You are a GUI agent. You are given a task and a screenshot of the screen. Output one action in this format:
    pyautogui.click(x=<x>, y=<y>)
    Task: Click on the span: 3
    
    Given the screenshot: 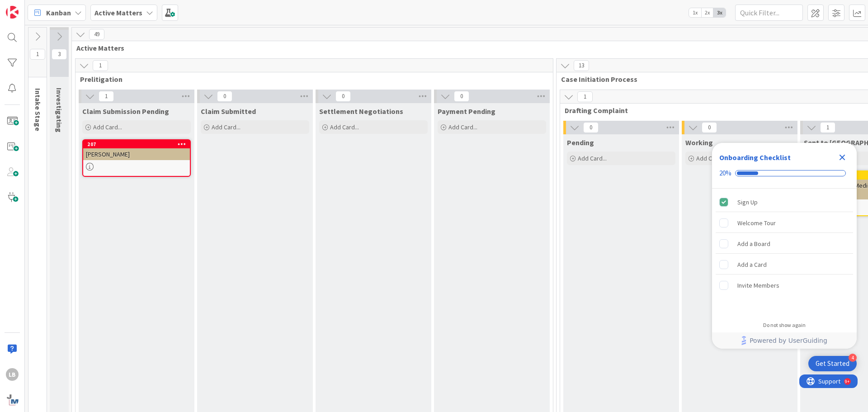 What is the action you would take?
    pyautogui.click(x=59, y=54)
    